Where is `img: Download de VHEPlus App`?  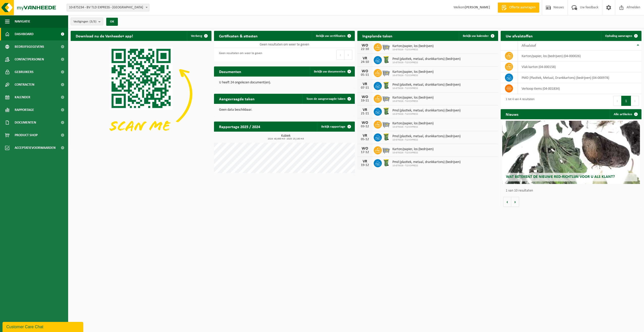 img: Download de VHEPlus App is located at coordinates (141, 94).